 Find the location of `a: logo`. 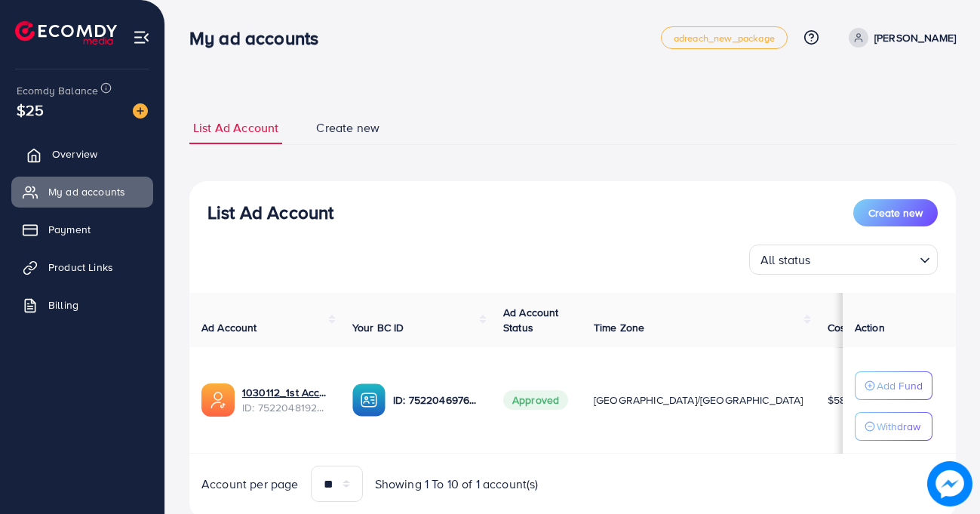

a: logo is located at coordinates (66, 32).